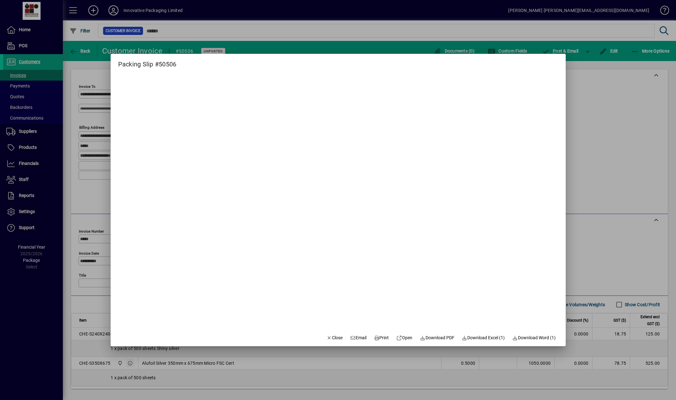  I want to click on button: Download Excel (1), so click(484, 338).